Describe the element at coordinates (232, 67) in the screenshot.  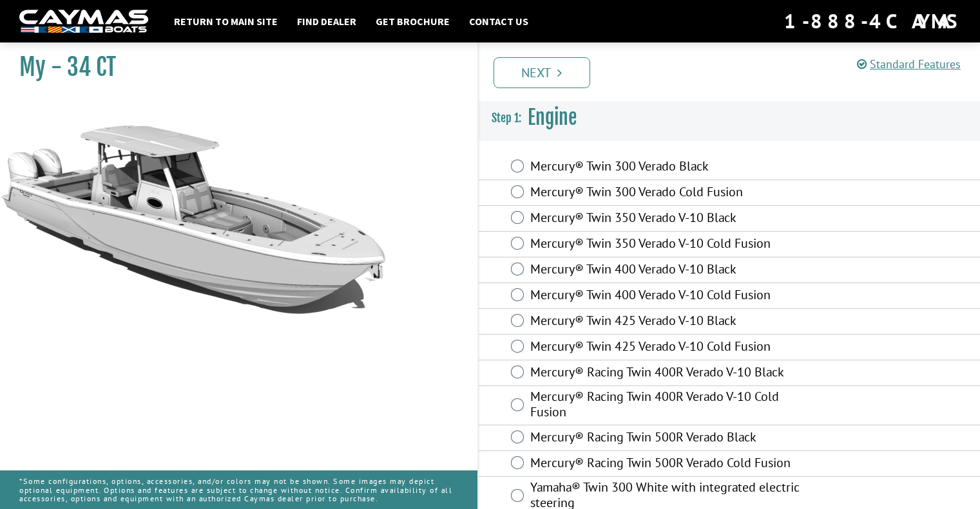
I see `h1: My - 34 CT` at that location.